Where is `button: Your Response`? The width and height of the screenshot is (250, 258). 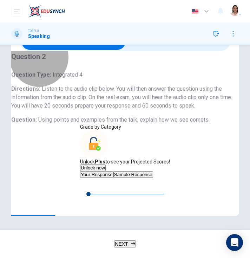
button: Your Response is located at coordinates (97, 174).